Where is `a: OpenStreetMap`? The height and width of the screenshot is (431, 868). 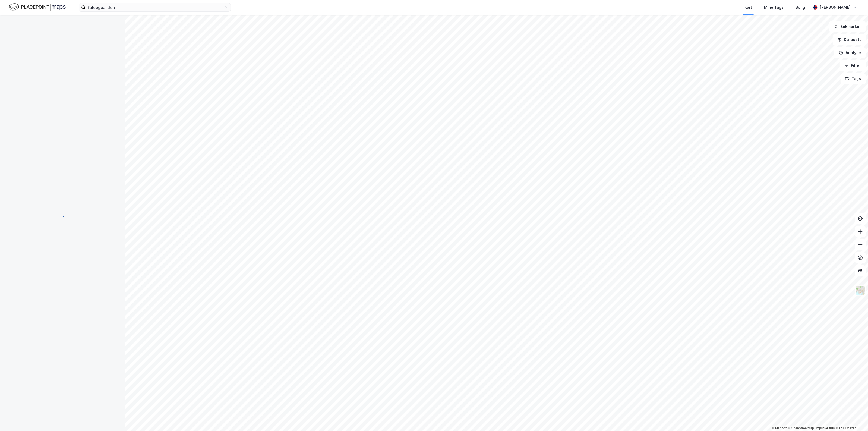
a: OpenStreetMap is located at coordinates (801, 428).